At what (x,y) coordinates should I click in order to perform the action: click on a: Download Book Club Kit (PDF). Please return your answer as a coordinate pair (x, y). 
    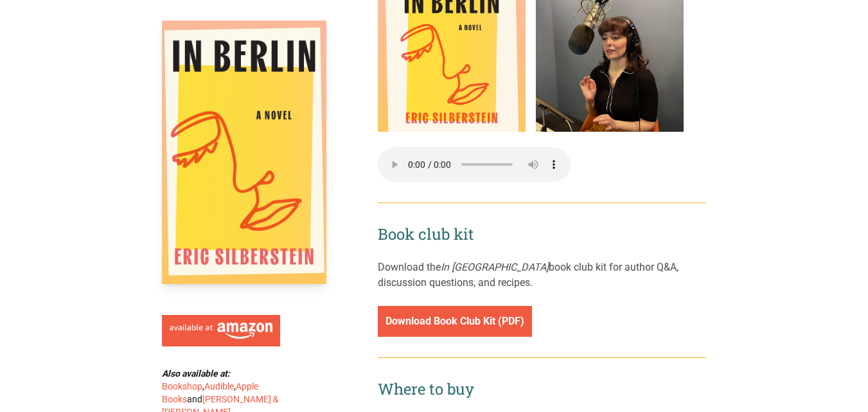
    Looking at the image, I should click on (455, 321).